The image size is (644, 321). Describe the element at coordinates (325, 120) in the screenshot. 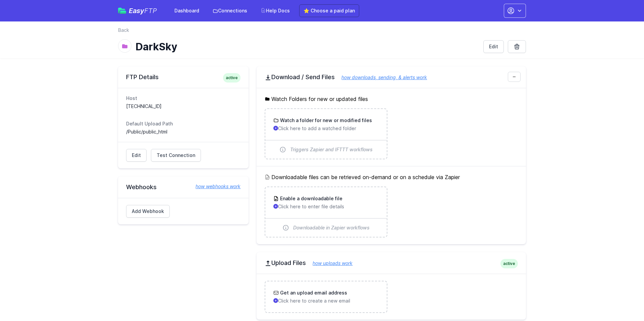

I see `h3: Watch a folder for new or modified files` at that location.